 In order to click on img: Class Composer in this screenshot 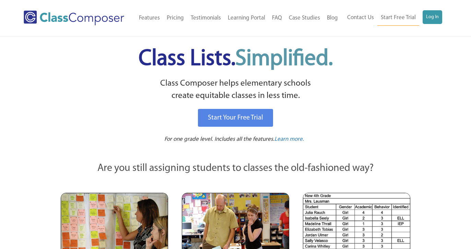, I will do `click(74, 18)`.